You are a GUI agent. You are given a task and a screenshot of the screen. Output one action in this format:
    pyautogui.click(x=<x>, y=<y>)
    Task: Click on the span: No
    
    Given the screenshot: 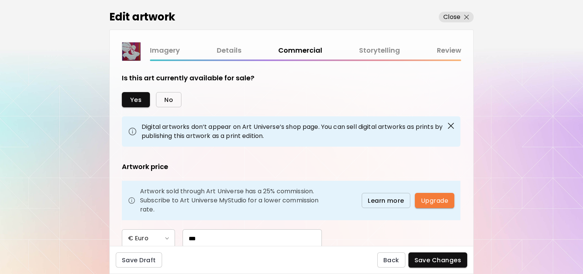 What is the action you would take?
    pyautogui.click(x=168, y=100)
    